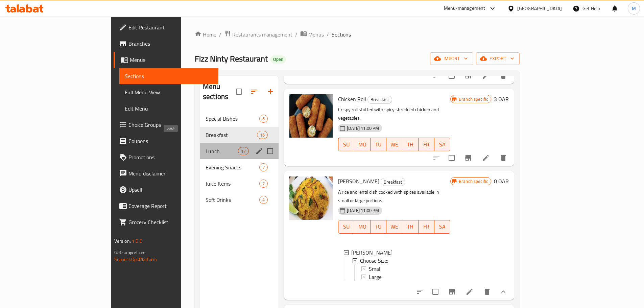 This screenshot has height=308, width=644. I want to click on a: Upsell, so click(166, 190).